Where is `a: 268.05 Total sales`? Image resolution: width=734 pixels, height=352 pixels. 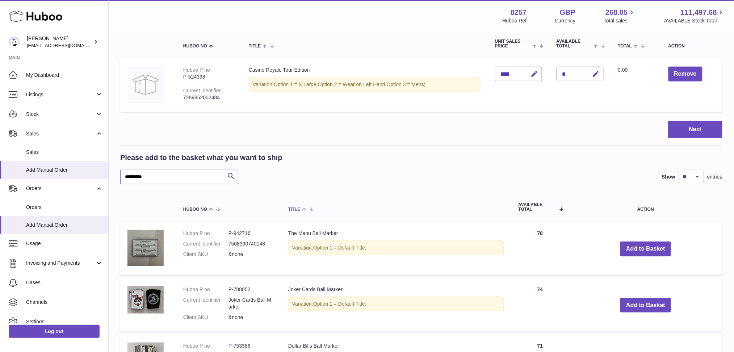
a: 268.05 Total sales is located at coordinates (619, 16).